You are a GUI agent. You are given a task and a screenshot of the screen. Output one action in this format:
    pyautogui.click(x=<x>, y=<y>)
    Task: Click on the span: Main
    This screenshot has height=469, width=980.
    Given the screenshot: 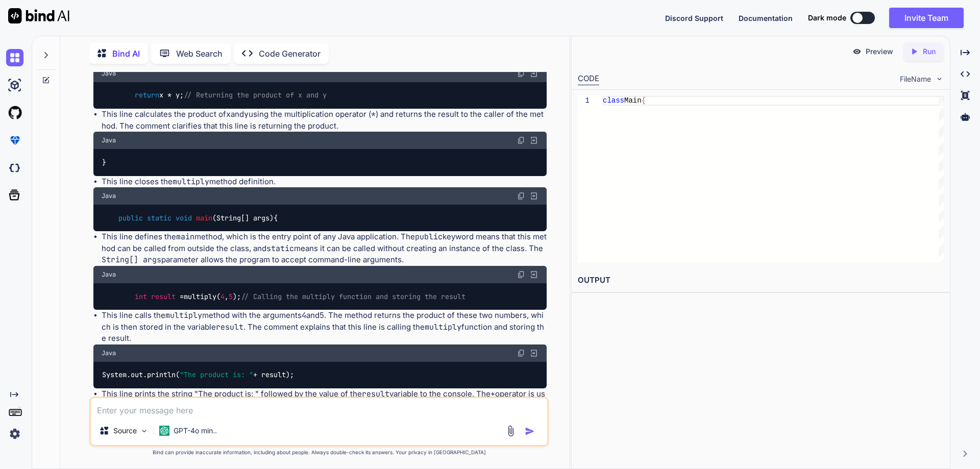 What is the action you would take?
    pyautogui.click(x=633, y=100)
    